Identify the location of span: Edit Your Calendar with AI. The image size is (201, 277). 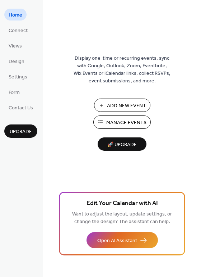
(122, 204).